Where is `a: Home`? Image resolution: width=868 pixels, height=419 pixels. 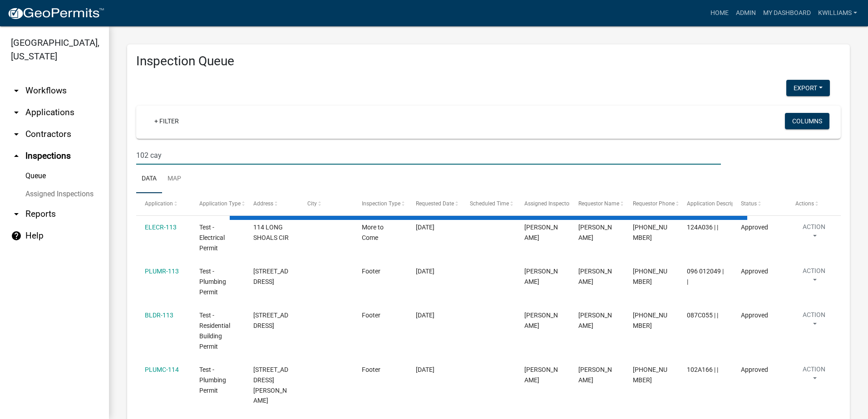 a: Home is located at coordinates (720, 13).